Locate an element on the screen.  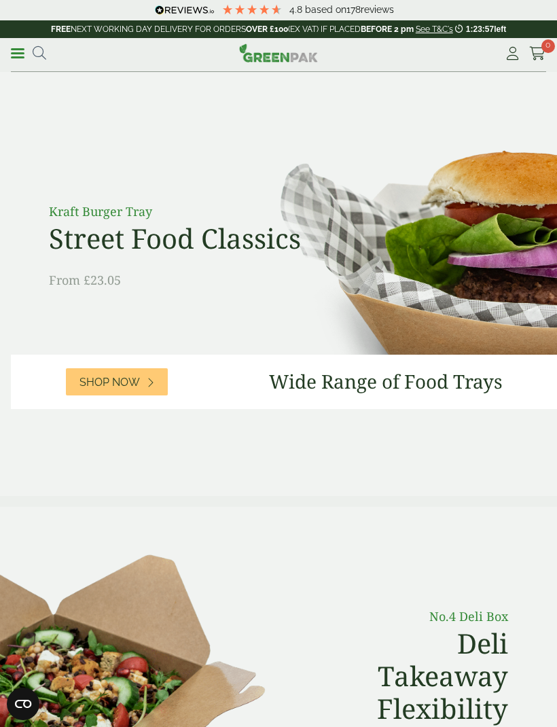
i: My Account is located at coordinates (512, 54).